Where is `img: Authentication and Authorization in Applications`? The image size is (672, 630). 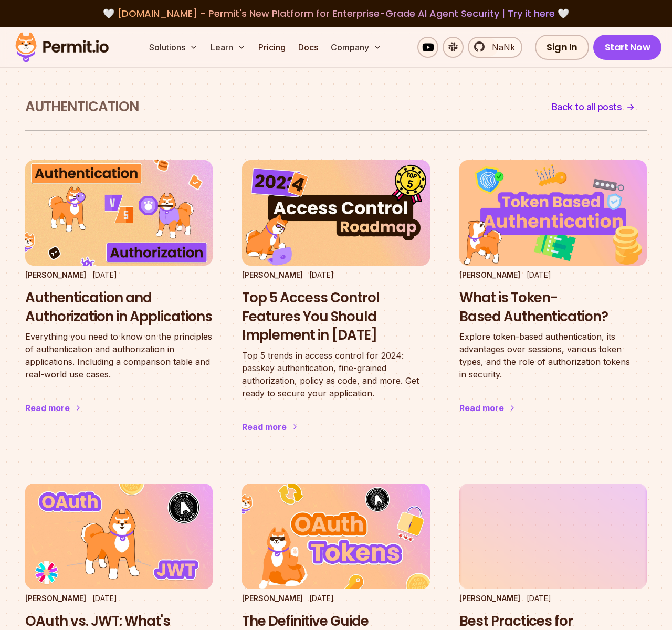 img: Authentication and Authorization in Applications is located at coordinates (118, 213).